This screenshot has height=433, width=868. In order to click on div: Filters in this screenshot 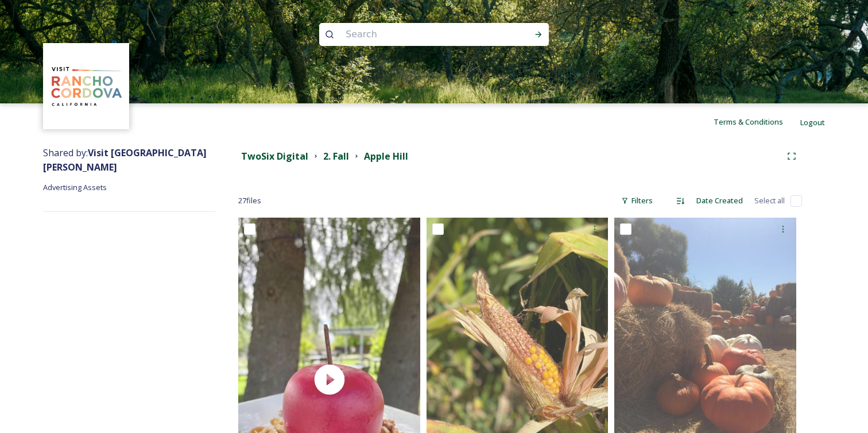, I will do `click(637, 201)`.